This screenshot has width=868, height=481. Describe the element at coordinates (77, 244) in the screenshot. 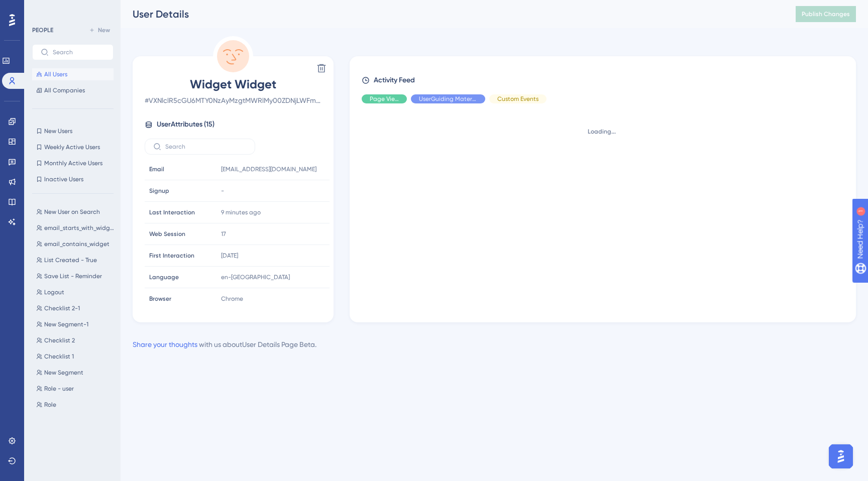

I see `span: email_contains_widget` at that location.